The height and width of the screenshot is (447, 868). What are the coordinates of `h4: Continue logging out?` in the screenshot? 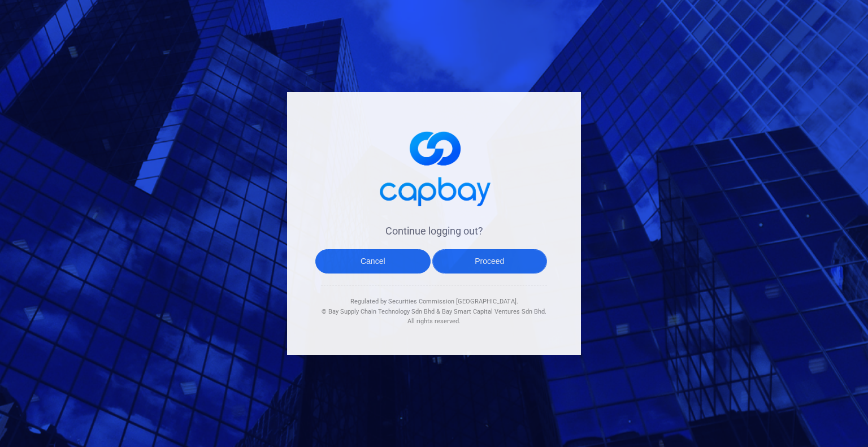 It's located at (434, 232).